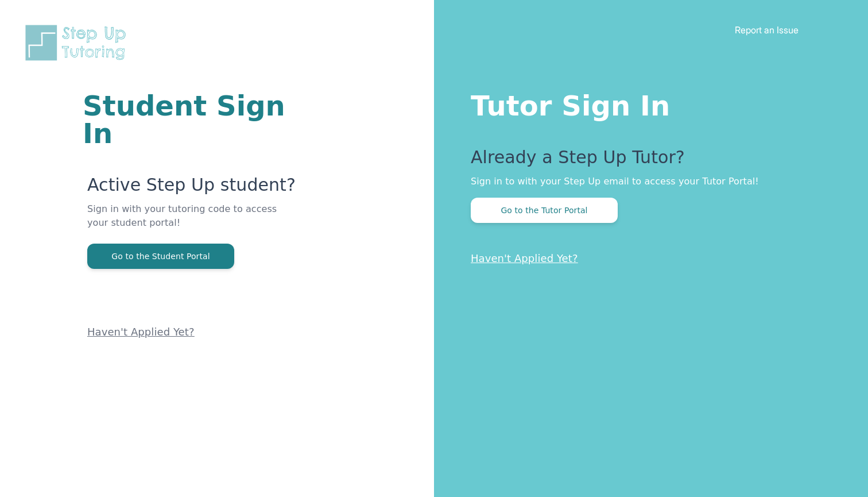 The width and height of the screenshot is (868, 497). Describe the element at coordinates (192, 223) in the screenshot. I see `p: Sign in with your tutoring code to access your student portal!` at that location.